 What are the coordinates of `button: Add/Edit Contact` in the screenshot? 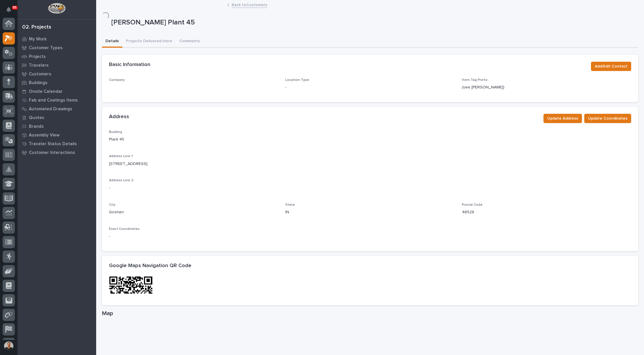 It's located at (612, 66).